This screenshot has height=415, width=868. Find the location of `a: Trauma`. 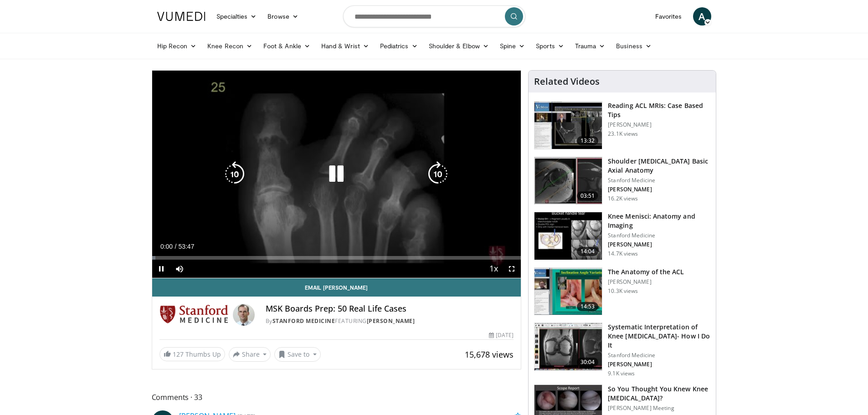

a: Trauma is located at coordinates (590, 46).